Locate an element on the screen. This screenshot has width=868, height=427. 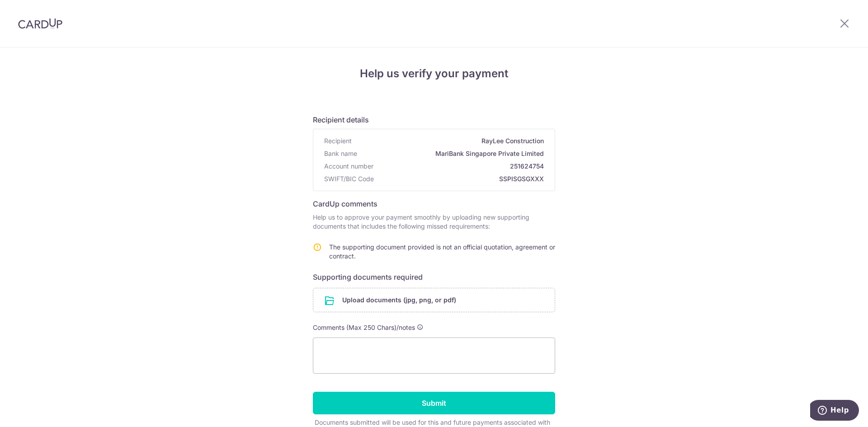
h6: CardUp comments is located at coordinates (434, 204).